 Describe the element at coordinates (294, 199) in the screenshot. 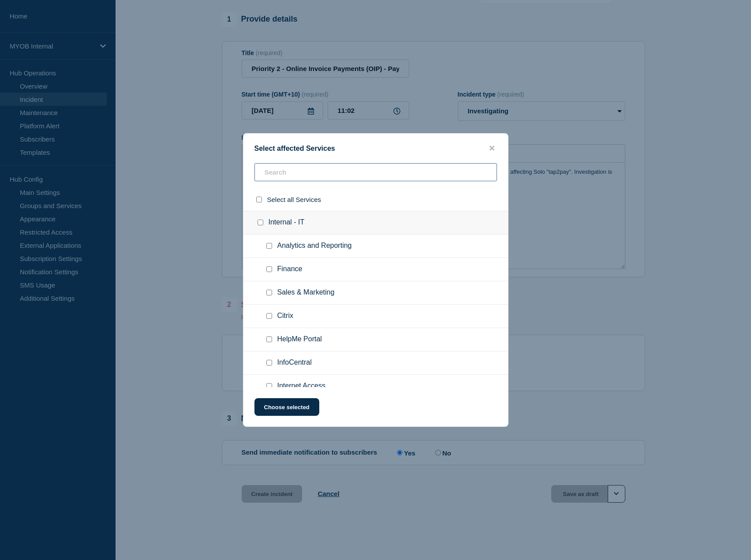

I see `span: Select all Services` at that location.